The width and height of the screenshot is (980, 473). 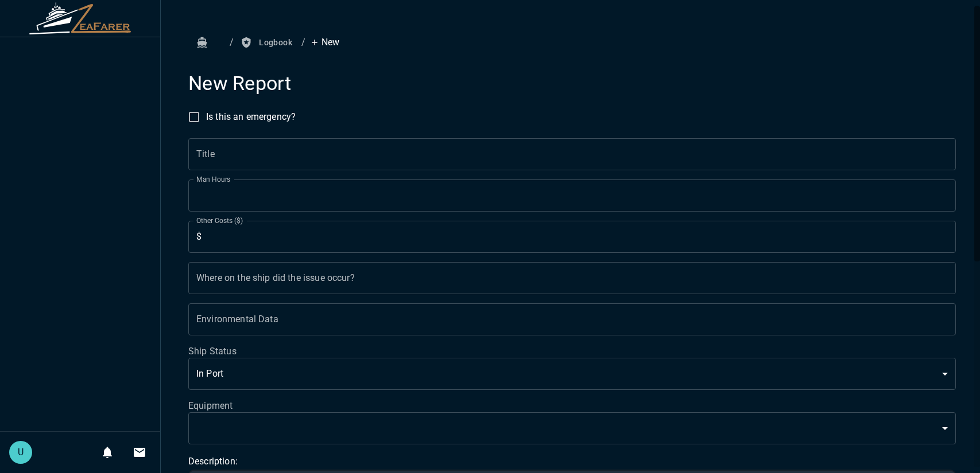 What do you see at coordinates (572, 405) in the screenshot?
I see `label: Equipment` at bounding box center [572, 405].